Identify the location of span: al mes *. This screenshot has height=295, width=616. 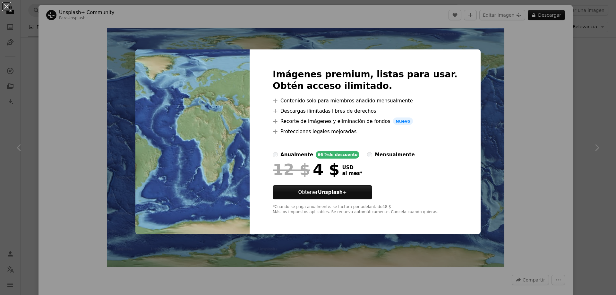
(352, 173).